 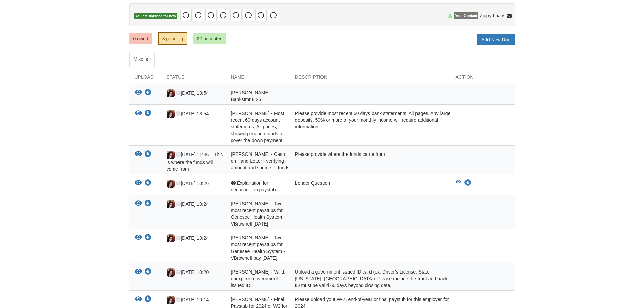 What do you see at coordinates (148, 238) in the screenshot?
I see `a: Download Victoria Brownell - Two most recent paystubs for Genesee Health System - VBrownell pay 9...` at bounding box center [148, 238].